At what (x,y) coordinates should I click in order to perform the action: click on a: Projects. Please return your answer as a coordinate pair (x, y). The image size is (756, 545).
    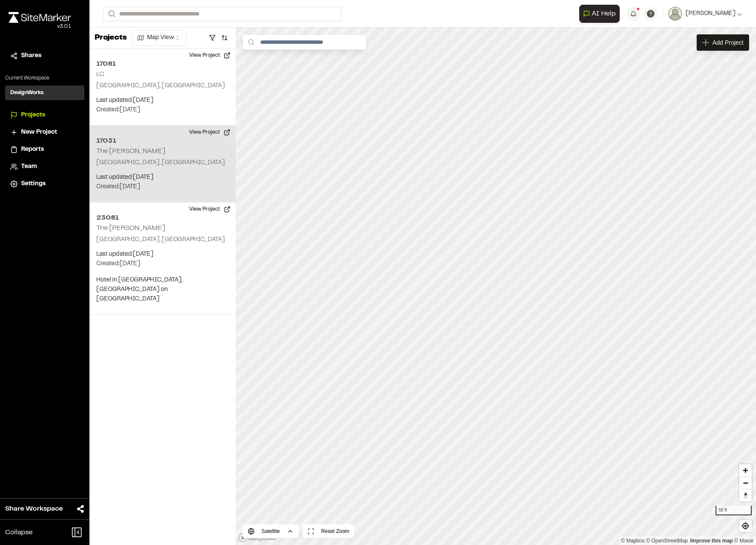
    Looking at the image, I should click on (45, 115).